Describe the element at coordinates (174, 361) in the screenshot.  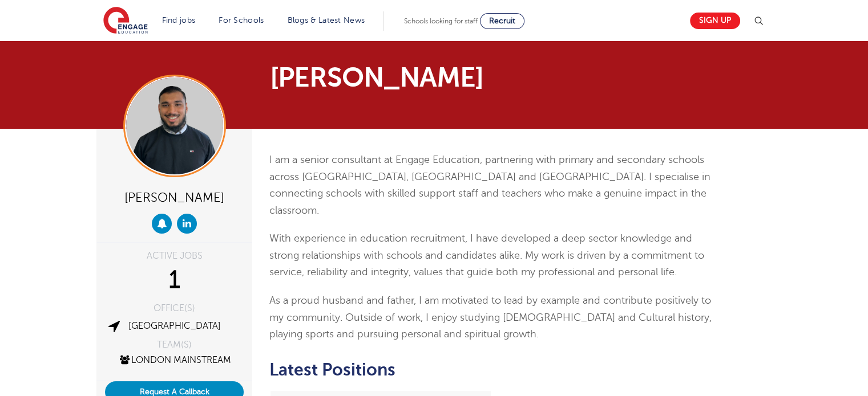
I see `a: London Mainstream` at that location.